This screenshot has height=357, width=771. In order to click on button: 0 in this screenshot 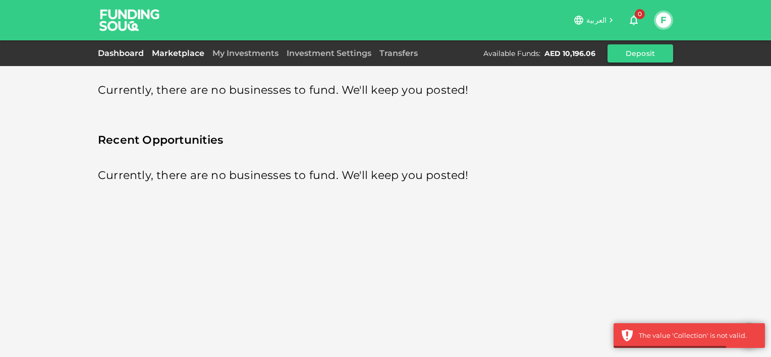, I will do `click(634, 20)`.